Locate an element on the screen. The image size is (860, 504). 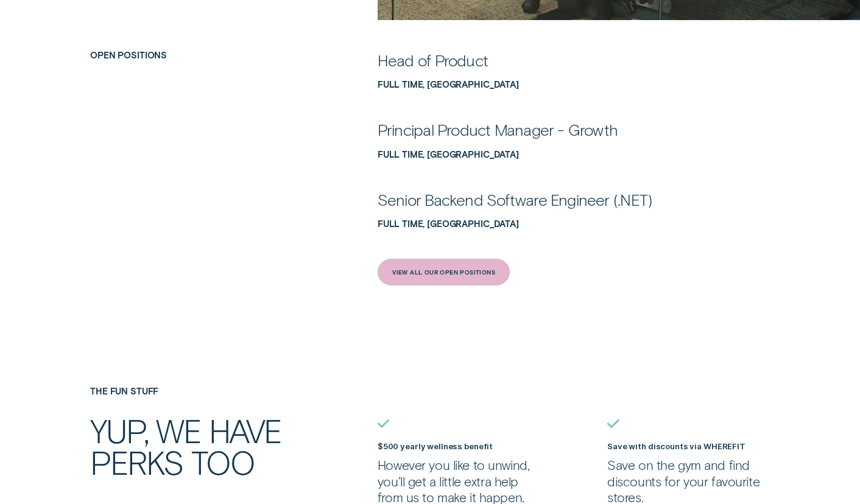
a: Principal Product Manager - GrowthFull Time, Sydney is located at coordinates (574, 144).